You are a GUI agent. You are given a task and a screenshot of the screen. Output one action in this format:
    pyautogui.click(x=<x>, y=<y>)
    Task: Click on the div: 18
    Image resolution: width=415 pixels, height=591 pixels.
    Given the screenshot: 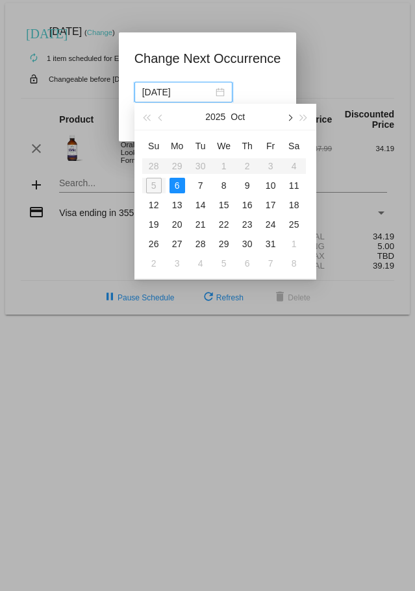 What is the action you would take?
    pyautogui.click(x=294, y=205)
    